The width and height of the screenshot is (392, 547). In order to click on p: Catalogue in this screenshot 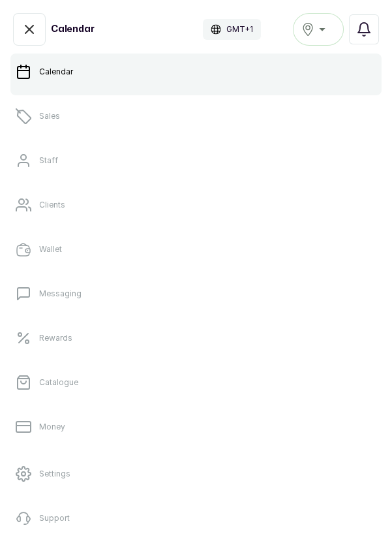, I will do `click(59, 382)`.